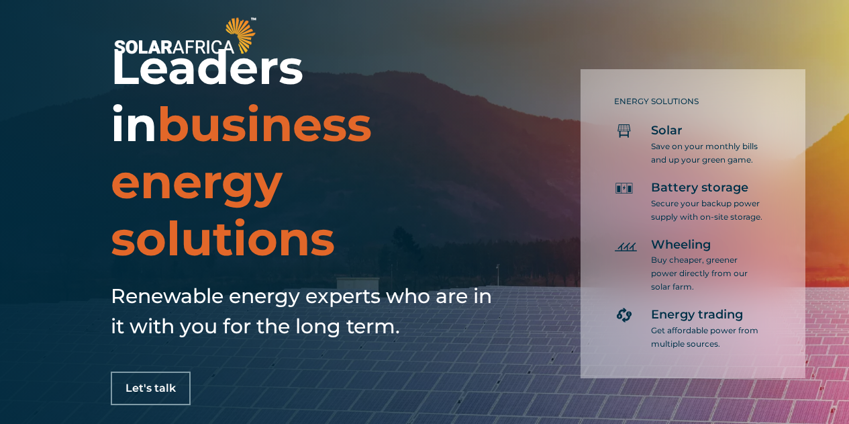  What do you see at coordinates (708, 337) in the screenshot?
I see `p: Get affordable power from multiple sources.` at bounding box center [708, 337].